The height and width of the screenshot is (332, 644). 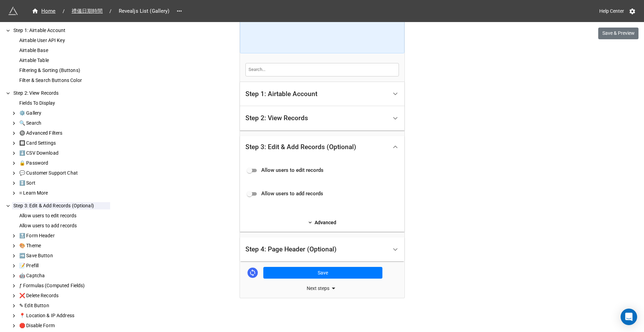 I want to click on div: Fields To Display, so click(x=64, y=103).